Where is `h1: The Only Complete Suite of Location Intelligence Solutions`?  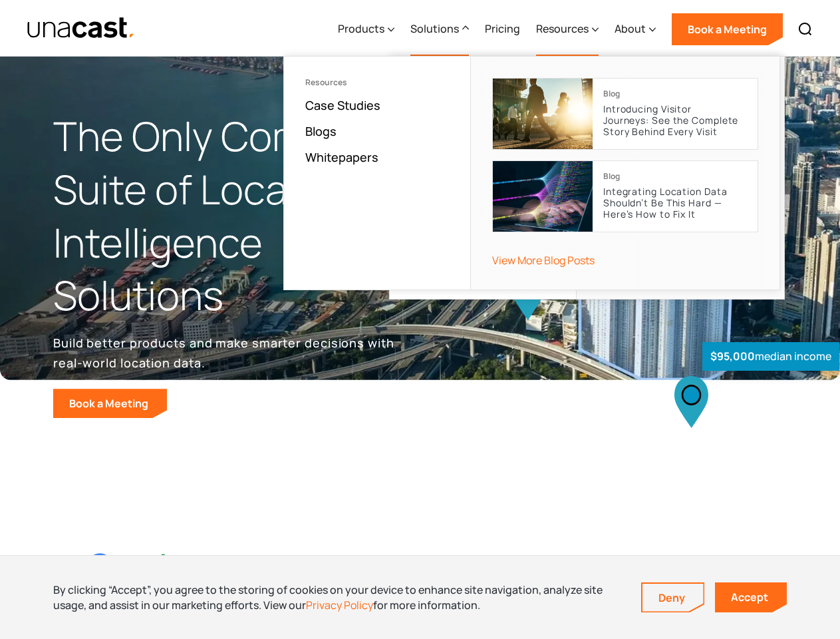 h1: The Only Complete Suite of Location Intelligence Solutions is located at coordinates (237, 216).